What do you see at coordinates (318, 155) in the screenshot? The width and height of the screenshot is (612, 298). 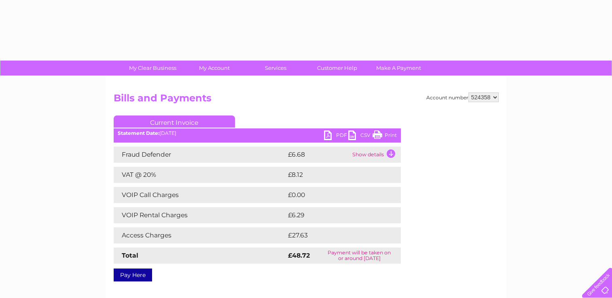 I see `td: £6.68` at bounding box center [318, 155].